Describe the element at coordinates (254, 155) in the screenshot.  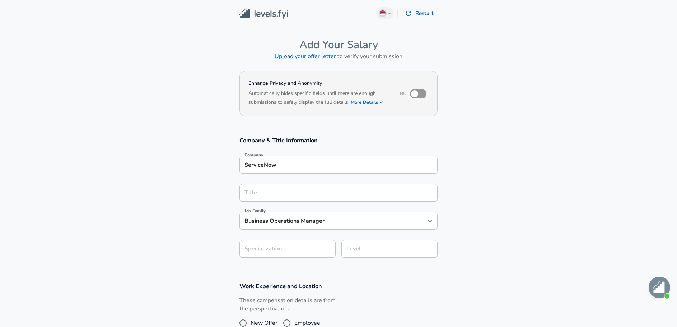
I see `label: Company` at that location.